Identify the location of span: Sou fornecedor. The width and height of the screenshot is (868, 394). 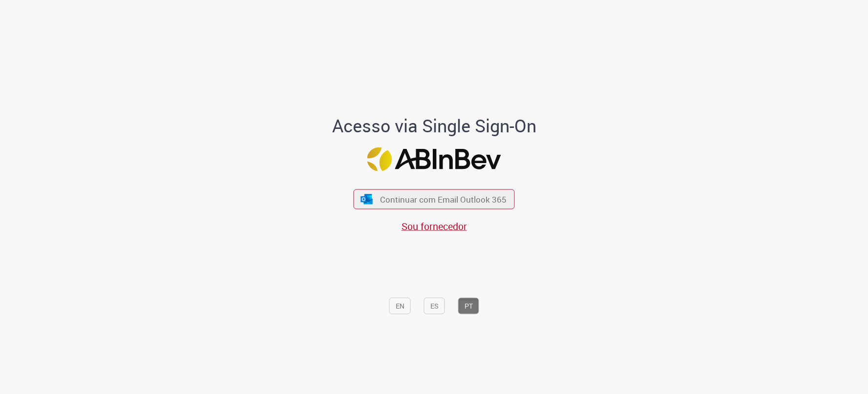
(434, 226).